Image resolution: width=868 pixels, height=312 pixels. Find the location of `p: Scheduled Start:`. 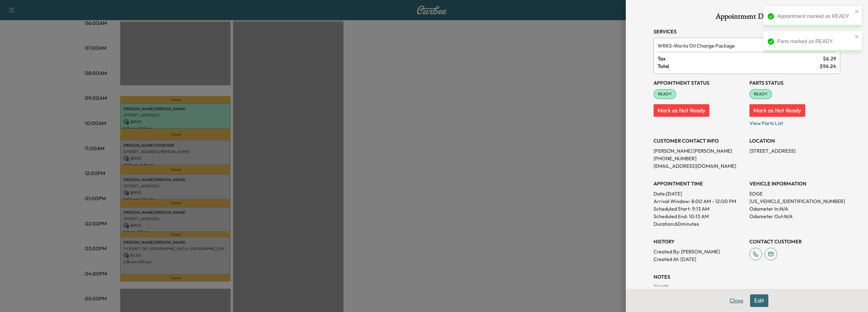

p: Scheduled Start: is located at coordinates (672, 209).